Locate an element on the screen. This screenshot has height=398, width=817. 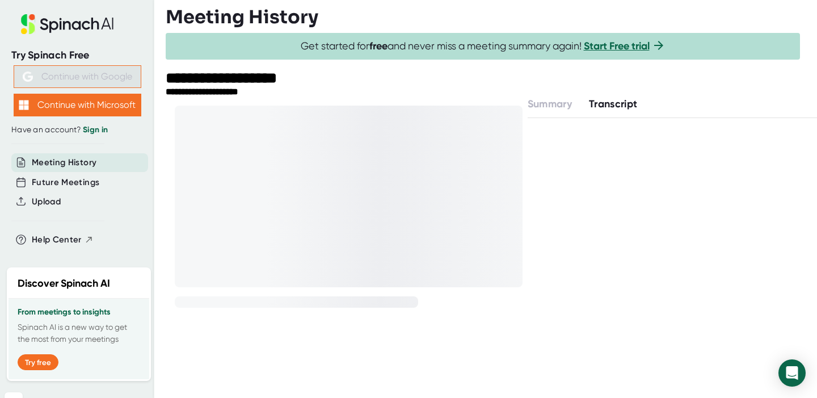
button: Summary is located at coordinates (550, 104).